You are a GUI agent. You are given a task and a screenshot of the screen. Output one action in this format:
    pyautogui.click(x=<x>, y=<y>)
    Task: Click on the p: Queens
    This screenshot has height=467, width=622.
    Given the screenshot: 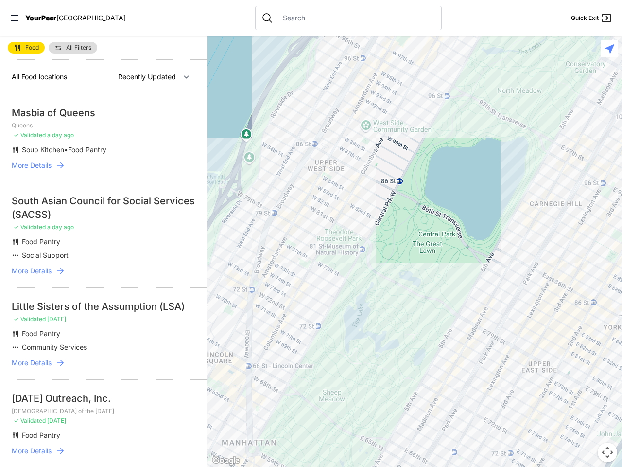 What is the action you would take?
    pyautogui.click(x=104, y=125)
    